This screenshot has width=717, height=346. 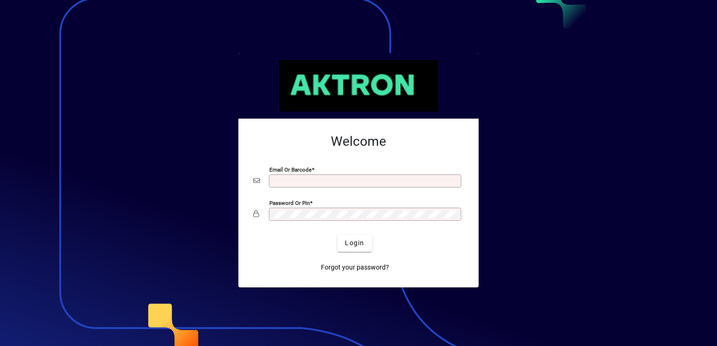 I want to click on a: Forgot your password?, so click(x=355, y=268).